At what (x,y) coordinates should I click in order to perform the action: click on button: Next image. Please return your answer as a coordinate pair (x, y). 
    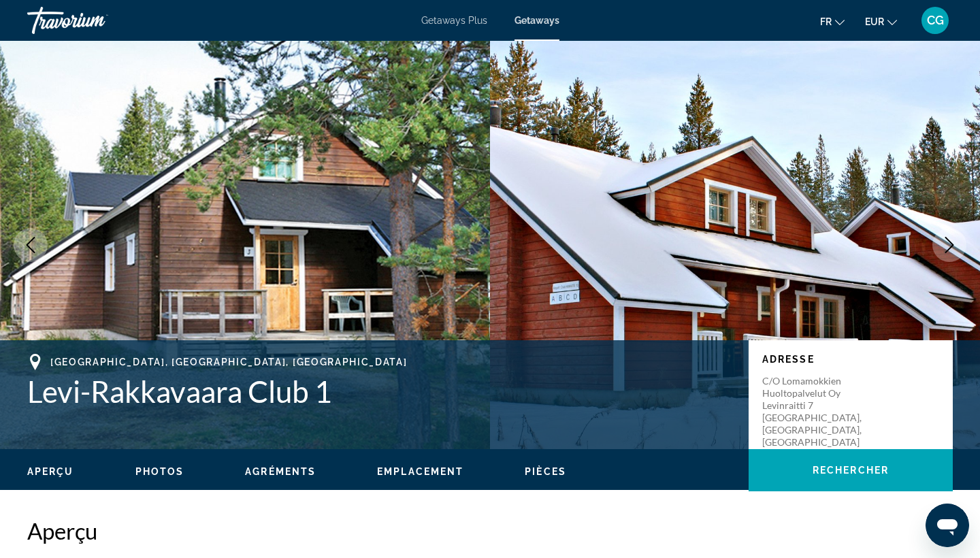
    Looking at the image, I should click on (949, 245).